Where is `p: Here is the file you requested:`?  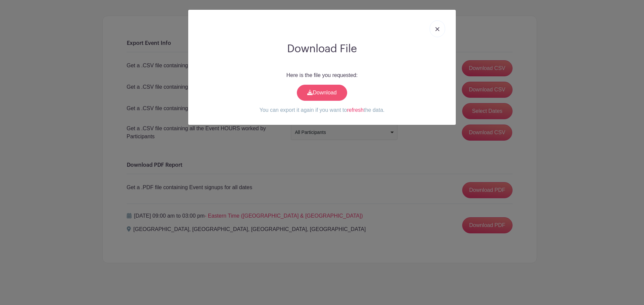 p: Here is the file you requested: is located at coordinates (322, 75).